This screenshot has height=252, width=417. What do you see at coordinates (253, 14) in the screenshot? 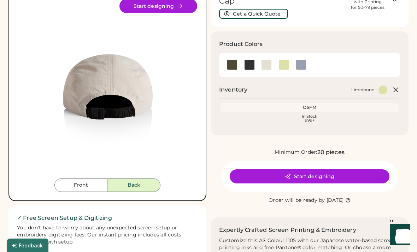
I see `button: Get a Quick Quote` at bounding box center [253, 14].